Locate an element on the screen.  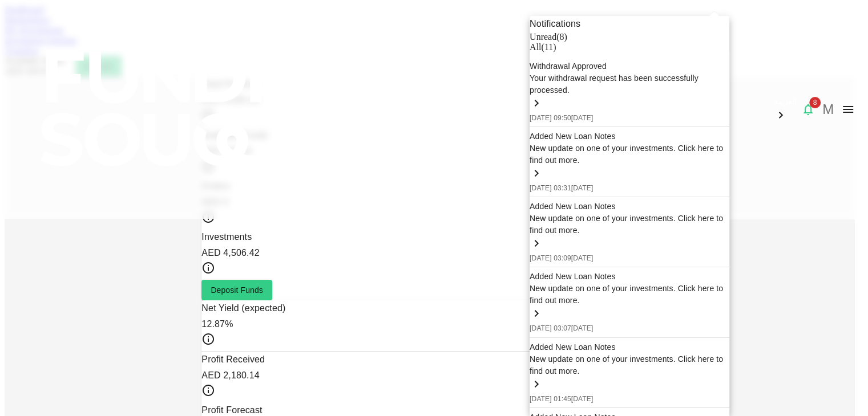
span: All is located at coordinates (535, 47).